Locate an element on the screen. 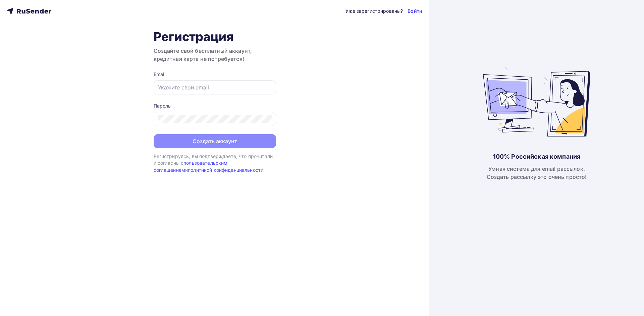 Image resolution: width=644 pixels, height=316 pixels. a: Войти is located at coordinates (415, 11).